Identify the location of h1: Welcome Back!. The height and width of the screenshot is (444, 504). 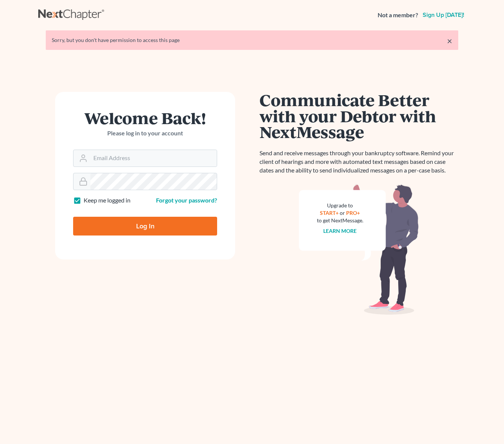
(145, 118).